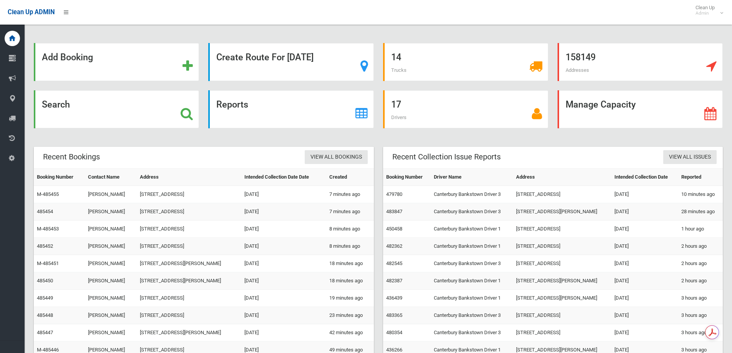  I want to click on a: 483847, so click(394, 211).